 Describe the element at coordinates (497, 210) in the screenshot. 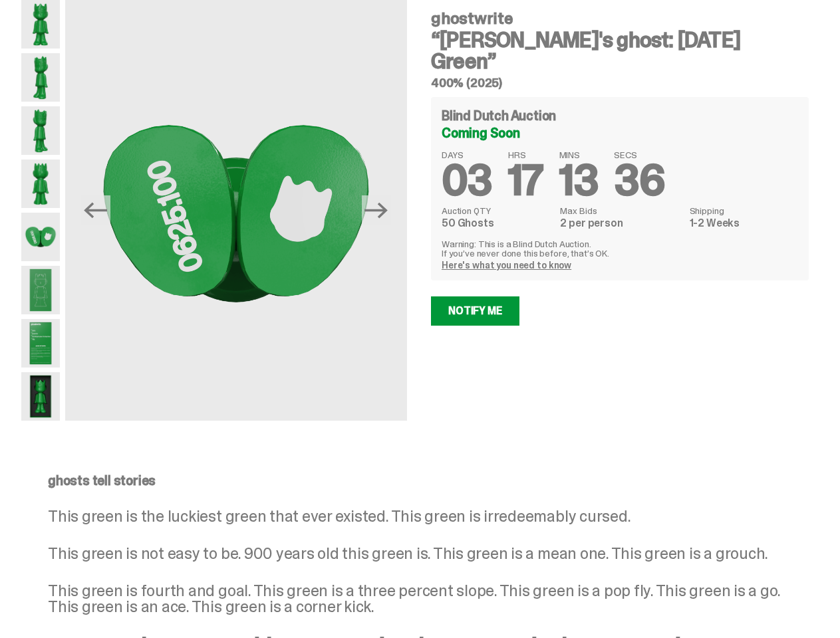

I see `dt: Auction QTY` at that location.